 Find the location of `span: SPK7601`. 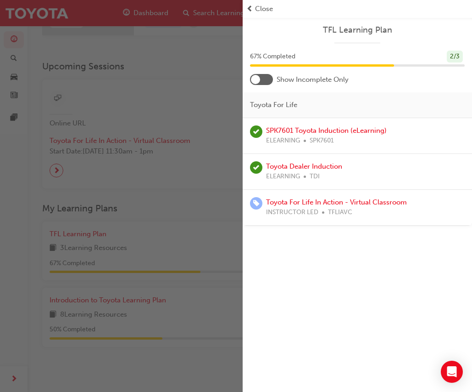

span: SPK7601 is located at coordinates (322, 140).